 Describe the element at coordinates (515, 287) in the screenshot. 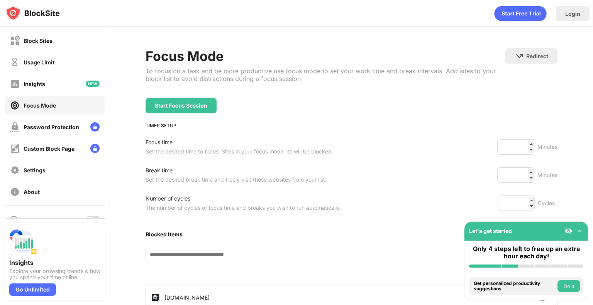

I see `div: Get personalized productivity suggestions` at that location.